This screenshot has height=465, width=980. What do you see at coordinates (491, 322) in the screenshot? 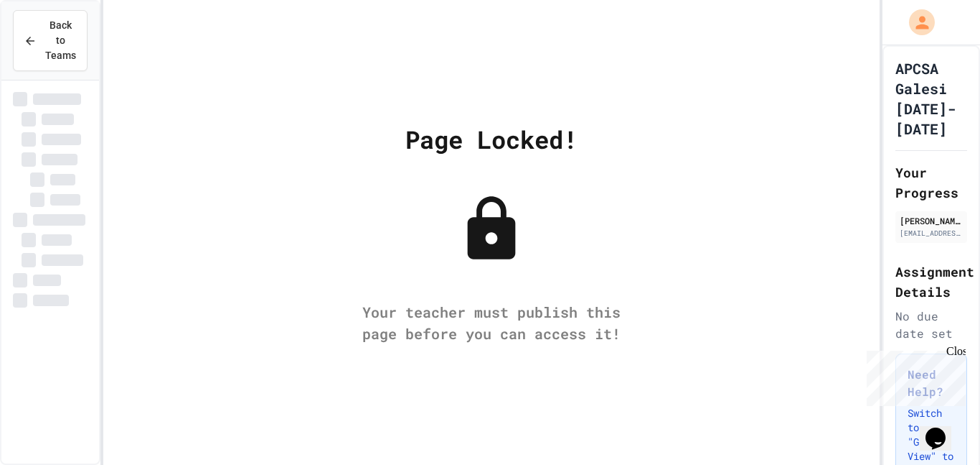
I see `div: Your teacher must publish this page before you can access it!` at bounding box center [491, 322].